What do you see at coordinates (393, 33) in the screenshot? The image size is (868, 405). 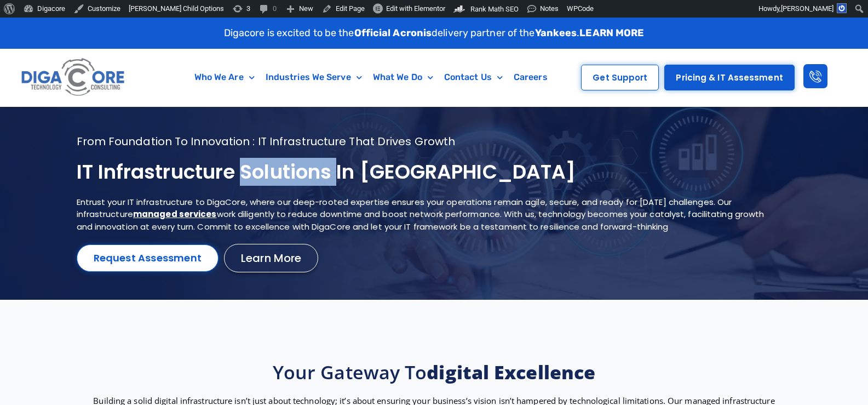 I see `strong: Official Acronis` at bounding box center [393, 33].